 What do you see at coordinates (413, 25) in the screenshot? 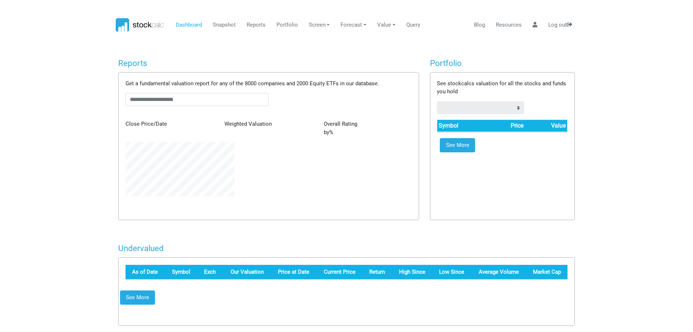
I see `a: Query` at bounding box center [413, 25].